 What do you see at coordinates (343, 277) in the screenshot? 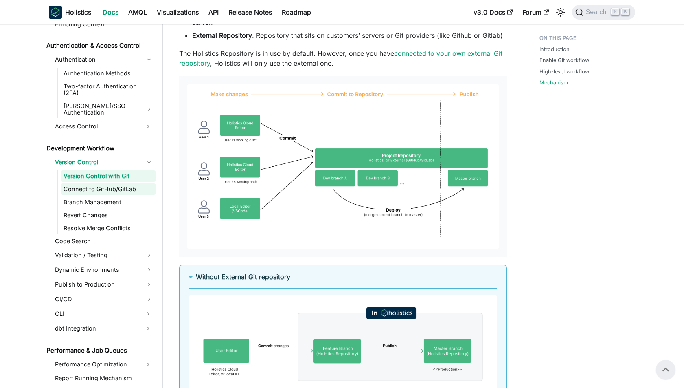
I see `summary: Without External Git repository` at bounding box center [343, 277].